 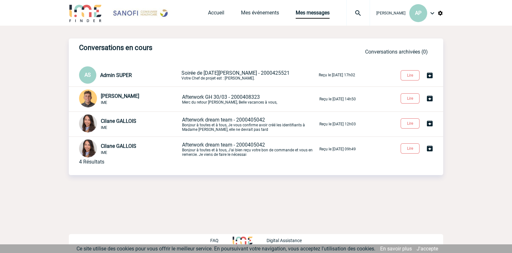 What do you see at coordinates (175, 47) in the screenshot?
I see `h3: Conversations en cours` at bounding box center [175, 47].